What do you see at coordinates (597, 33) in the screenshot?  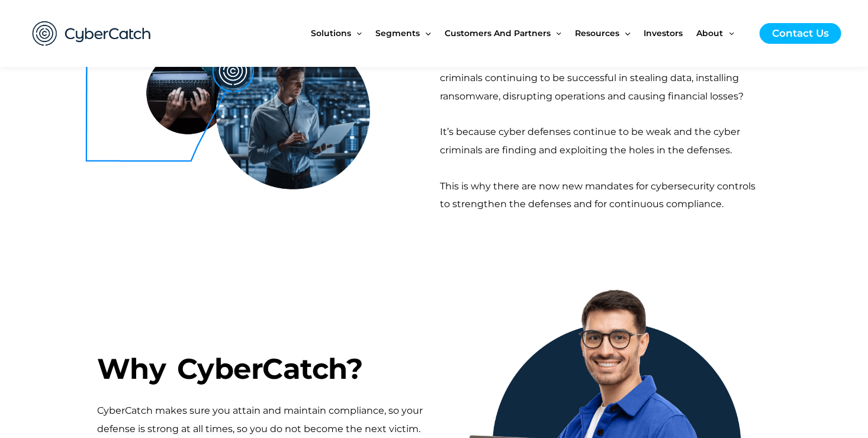 I see `span: Resources` at bounding box center [597, 33].